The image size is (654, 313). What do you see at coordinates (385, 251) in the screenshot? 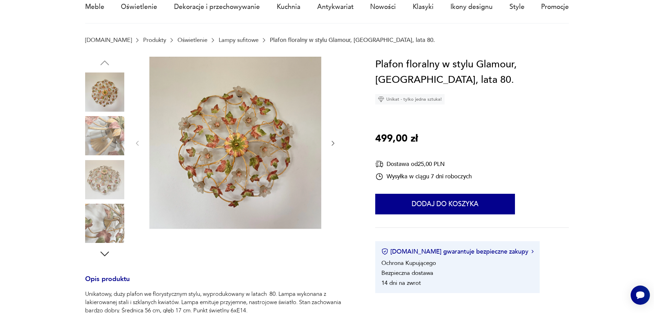
I see `img: Ikona certyfikatu` at bounding box center [385, 251].